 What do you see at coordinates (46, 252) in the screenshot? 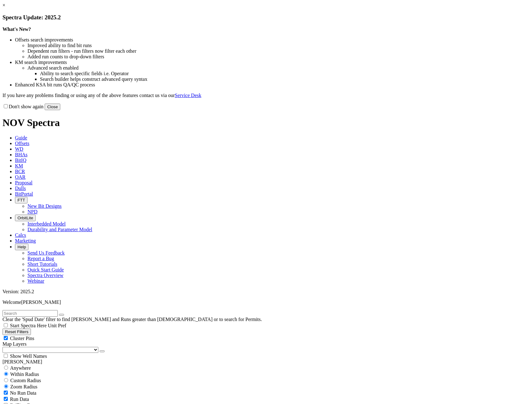
I see `a: Send Us Feedback` at bounding box center [46, 252].